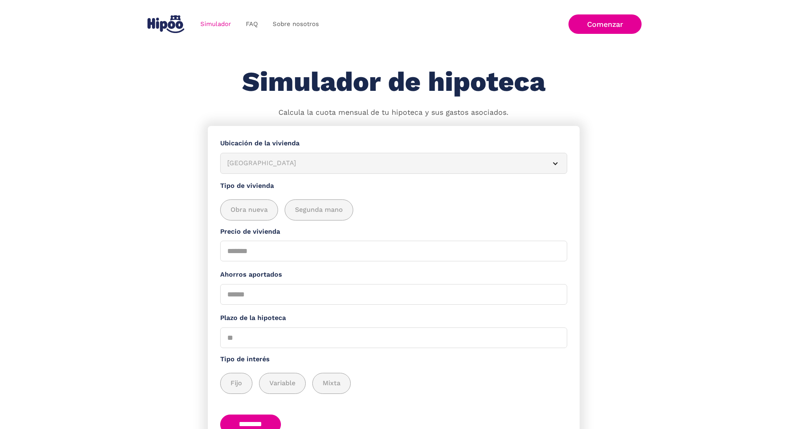  What do you see at coordinates (394, 232) in the screenshot?
I see `label: Precio de vivienda` at bounding box center [394, 232].